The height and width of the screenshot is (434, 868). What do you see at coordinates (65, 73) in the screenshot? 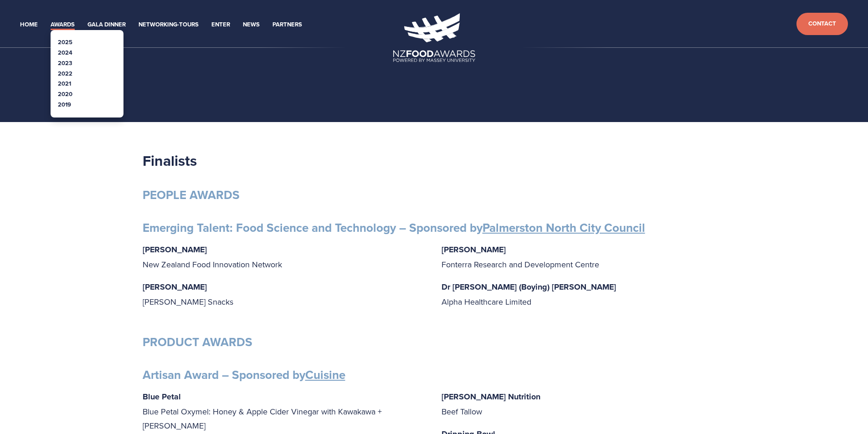
I see `a: 2022` at bounding box center [65, 73].